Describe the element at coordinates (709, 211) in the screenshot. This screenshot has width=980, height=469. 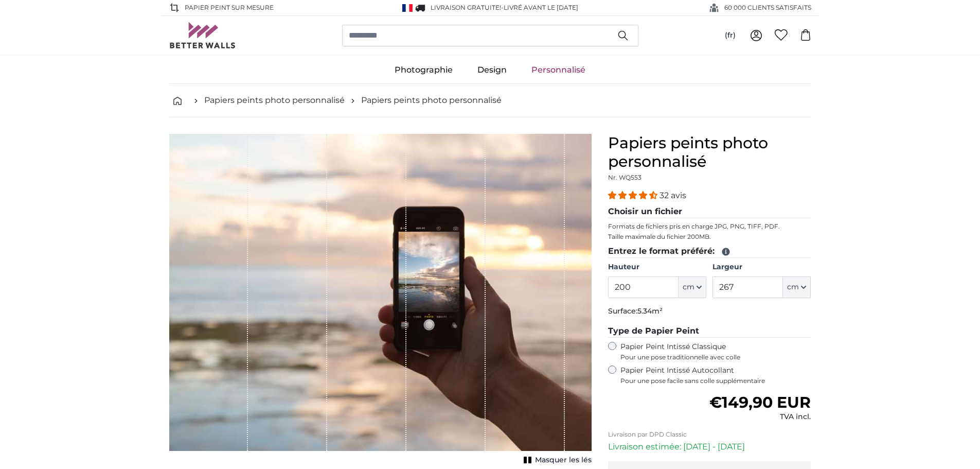
I see `legend: Choisir un fichier` at that location.